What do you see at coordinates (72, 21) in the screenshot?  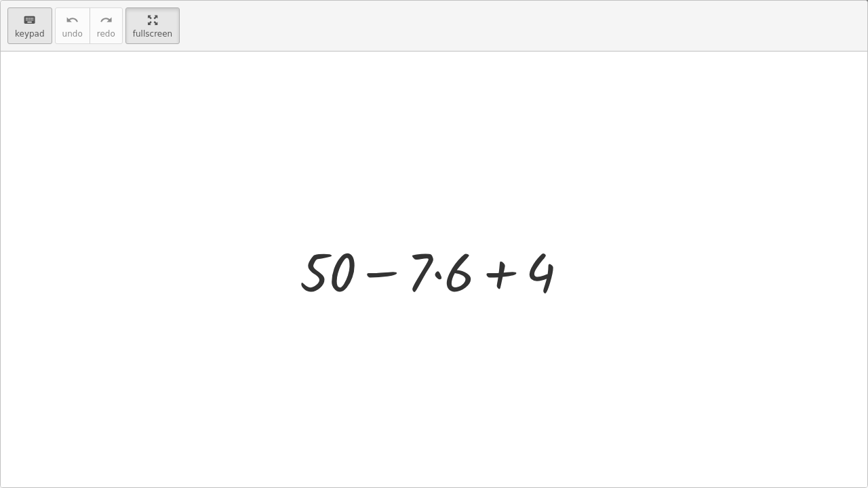 I see `i: undo` at bounding box center [72, 21].